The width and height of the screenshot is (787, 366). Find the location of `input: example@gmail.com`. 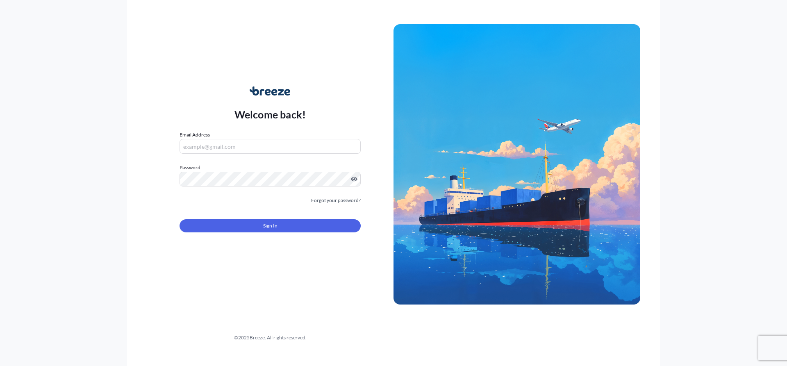

input: example@gmail.com is located at coordinates (270, 146).